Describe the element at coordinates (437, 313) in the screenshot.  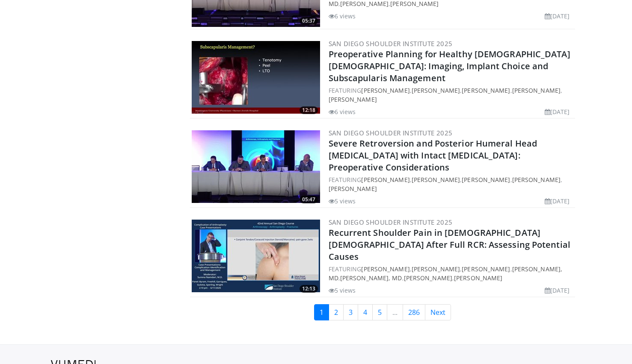
I see `a: Next` at that location.